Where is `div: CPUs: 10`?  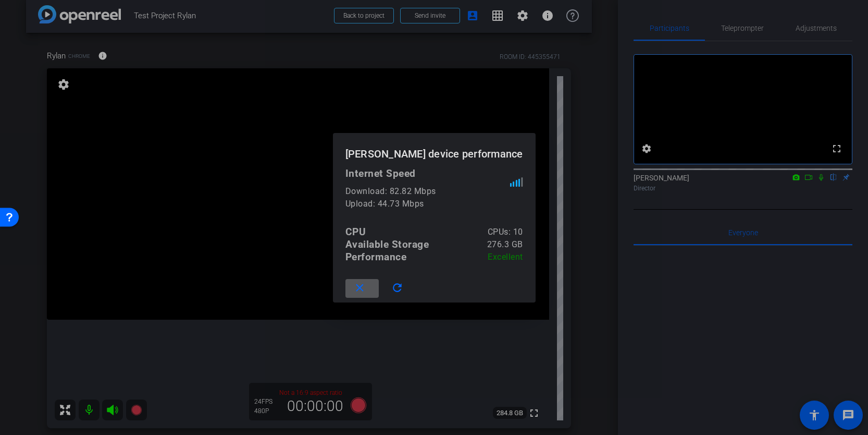
div: CPUs: 10 is located at coordinates (506, 232).